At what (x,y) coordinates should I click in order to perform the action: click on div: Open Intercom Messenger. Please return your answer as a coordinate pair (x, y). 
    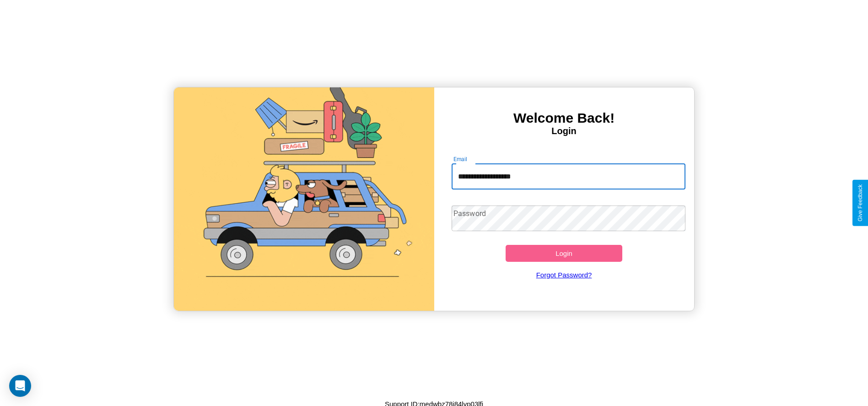
    Looking at the image, I should click on (20, 386).